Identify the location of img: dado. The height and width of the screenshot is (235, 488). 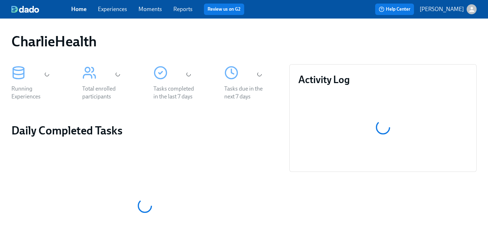
(25, 9).